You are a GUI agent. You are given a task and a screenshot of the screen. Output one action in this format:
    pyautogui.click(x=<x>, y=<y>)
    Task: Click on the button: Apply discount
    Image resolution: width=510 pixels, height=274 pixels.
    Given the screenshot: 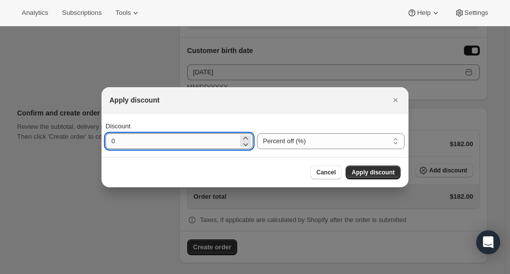 What is the action you would take?
    pyautogui.click(x=373, y=172)
    